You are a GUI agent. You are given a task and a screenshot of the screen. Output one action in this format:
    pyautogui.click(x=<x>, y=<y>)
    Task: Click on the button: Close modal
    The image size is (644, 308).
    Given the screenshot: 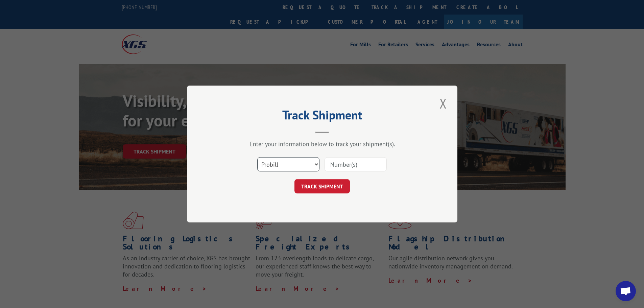 What is the action you would take?
    pyautogui.click(x=443, y=104)
    